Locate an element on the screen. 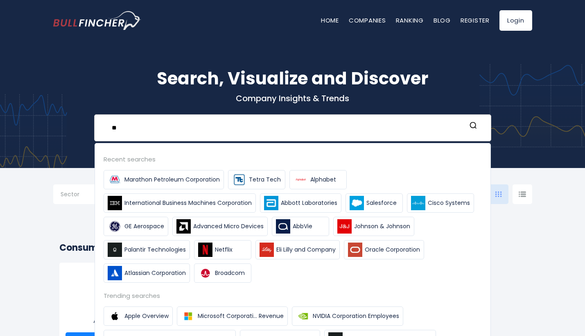  span: Advanced Micro Devices is located at coordinates (228, 226).